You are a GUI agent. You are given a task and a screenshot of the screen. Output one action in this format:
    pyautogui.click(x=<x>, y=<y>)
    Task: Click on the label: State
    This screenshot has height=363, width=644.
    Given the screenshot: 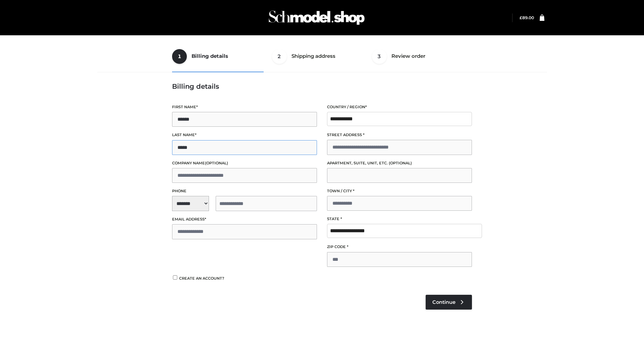 What is the action you would take?
    pyautogui.click(x=400, y=219)
    